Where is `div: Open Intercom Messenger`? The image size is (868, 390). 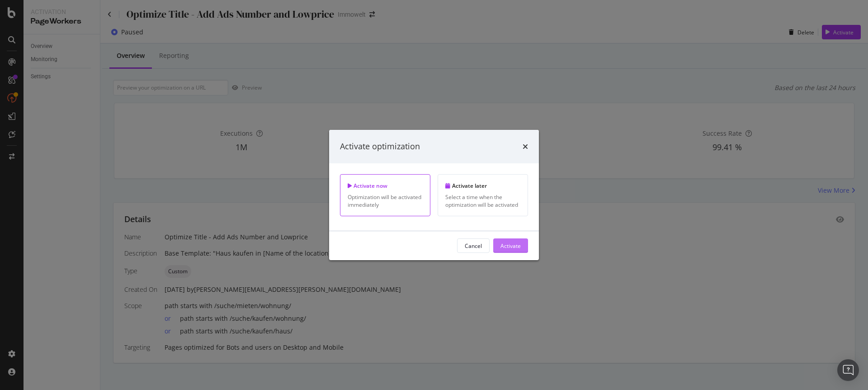
div: Open Intercom Messenger is located at coordinates (848, 370).